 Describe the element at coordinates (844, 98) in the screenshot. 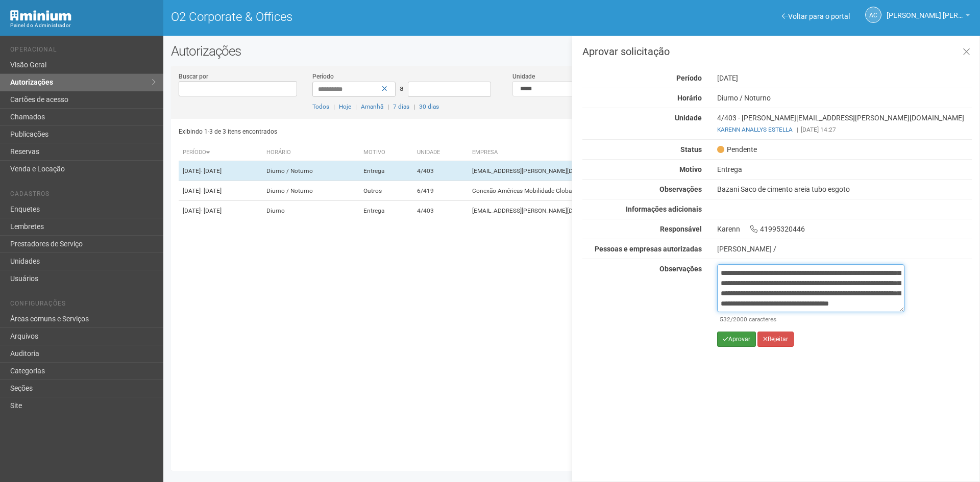

I see `div: Diurno / Noturno` at that location.